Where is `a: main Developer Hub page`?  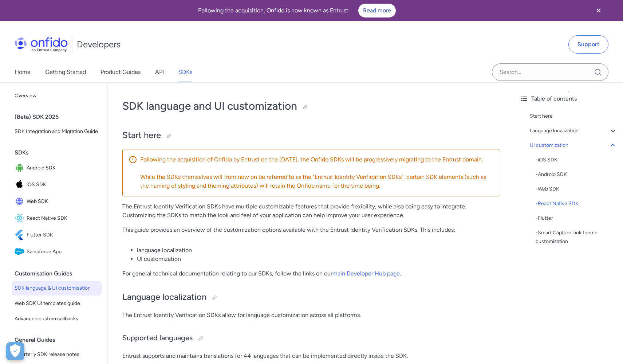
a: main Developer Hub page is located at coordinates (366, 273).